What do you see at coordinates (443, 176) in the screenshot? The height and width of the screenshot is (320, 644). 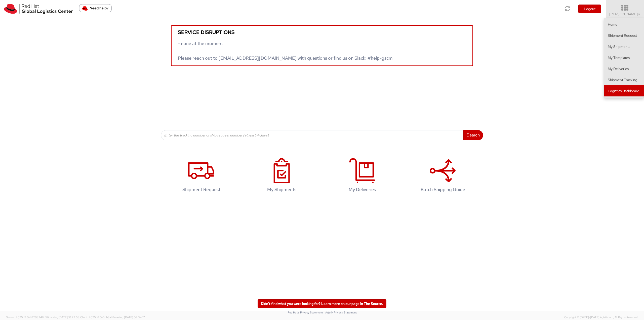 I see `a: Batch Shipping Guide` at bounding box center [443, 176].